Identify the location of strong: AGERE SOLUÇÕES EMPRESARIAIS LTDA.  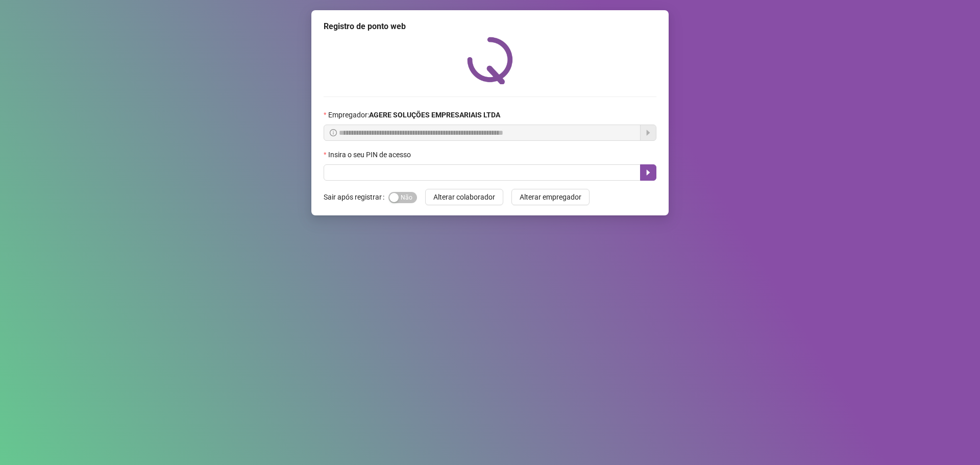
(435, 115).